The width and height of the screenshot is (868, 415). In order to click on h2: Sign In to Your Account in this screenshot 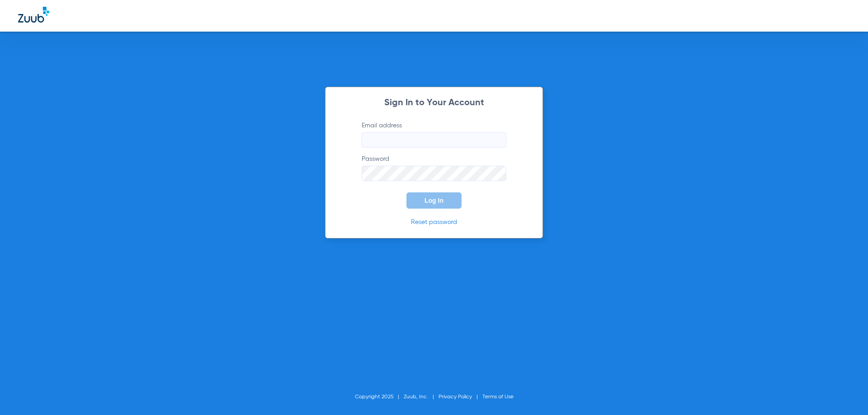, I will do `click(434, 103)`.